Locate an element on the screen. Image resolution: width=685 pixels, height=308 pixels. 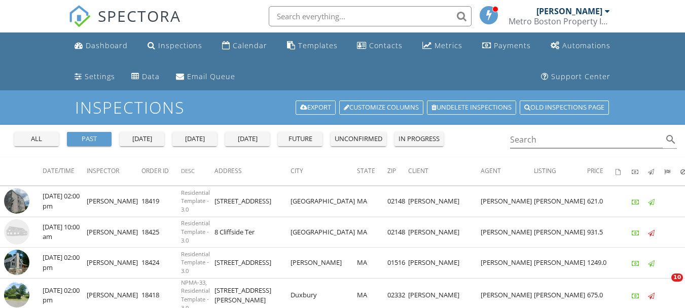
img: house-placeholder-square-ca63347ab8c70e15b013bc22427d3df0f7f082c62ce06d78aee8ec4e70df452f.jpg is located at coordinates (17, 232).